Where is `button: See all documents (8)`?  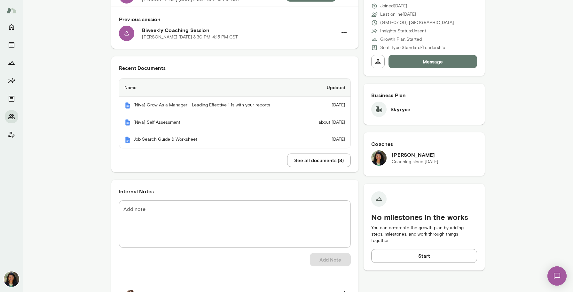 button: See all documents (8) is located at coordinates (319, 160).